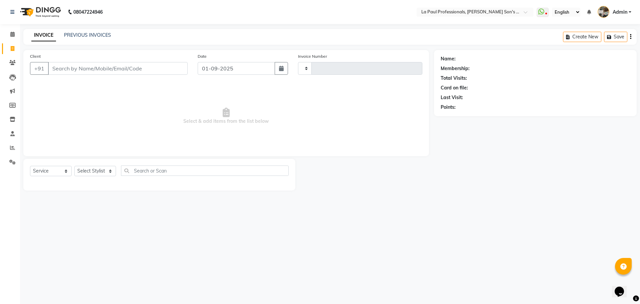 The width and height of the screenshot is (640, 304). Describe the element at coordinates (44, 35) in the screenshot. I see `a: INVOICE` at that location.